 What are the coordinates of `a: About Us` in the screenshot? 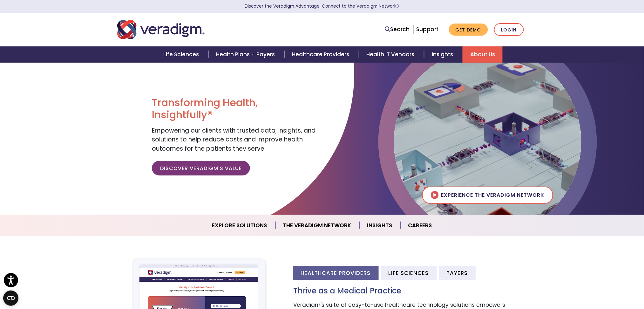 It's located at (482, 55).